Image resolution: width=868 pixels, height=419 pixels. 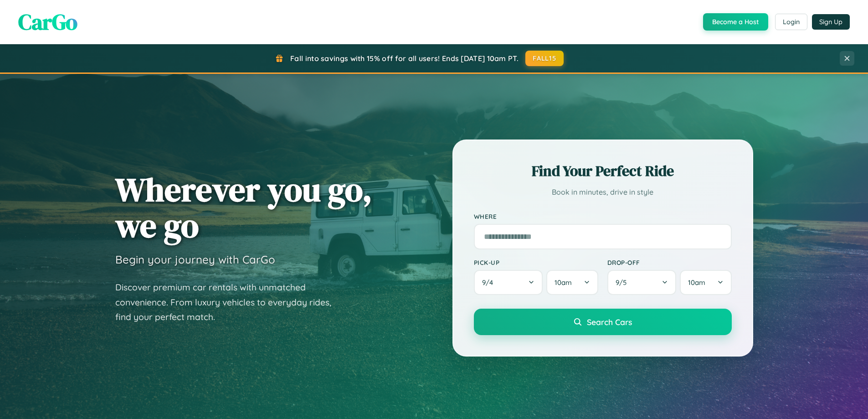 What do you see at coordinates (229, 302) in the screenshot?
I see `p: Discover premium car rentals with unmatched convenience. From luxury vehicles to everyday rides, ...` at bounding box center [229, 302].